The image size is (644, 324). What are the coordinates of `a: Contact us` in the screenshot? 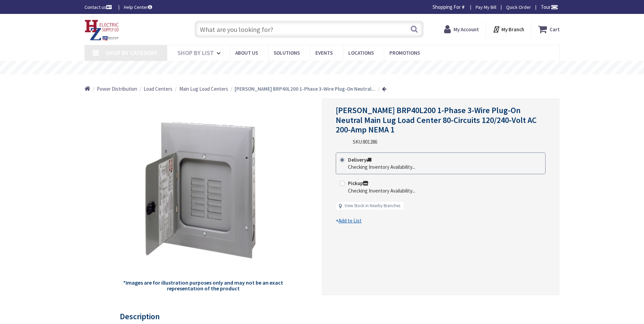 It's located at (99, 7).